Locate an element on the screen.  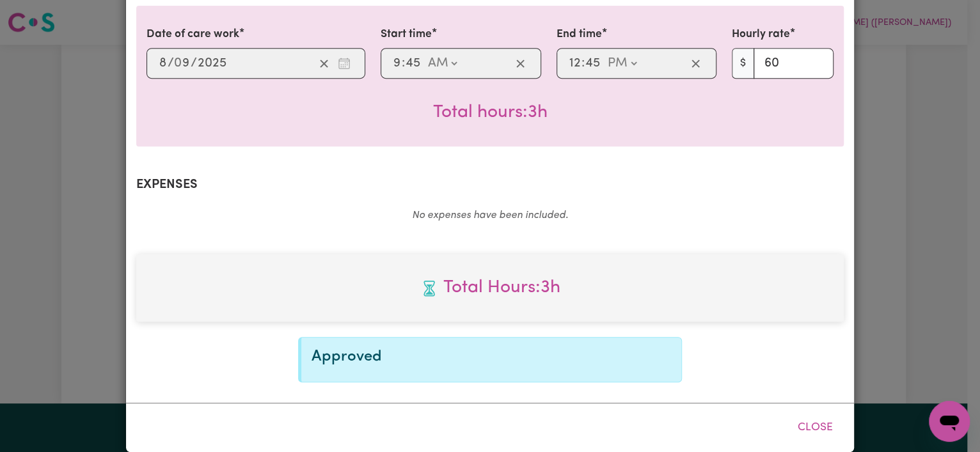
label: Start time is located at coordinates (406, 34).